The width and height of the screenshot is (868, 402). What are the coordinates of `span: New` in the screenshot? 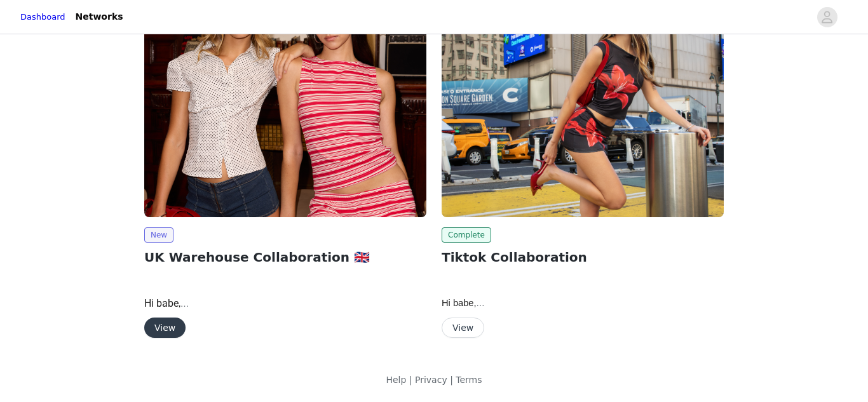 It's located at (159, 235).